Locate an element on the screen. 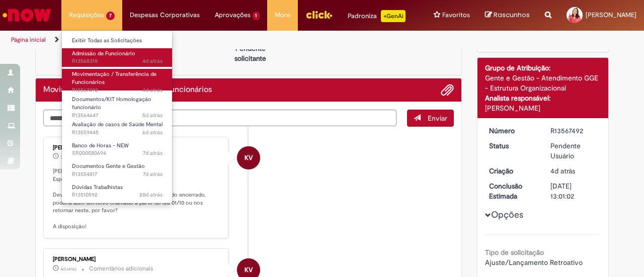 This screenshot has height=277, width=644. span: R13554817 is located at coordinates (117, 175).